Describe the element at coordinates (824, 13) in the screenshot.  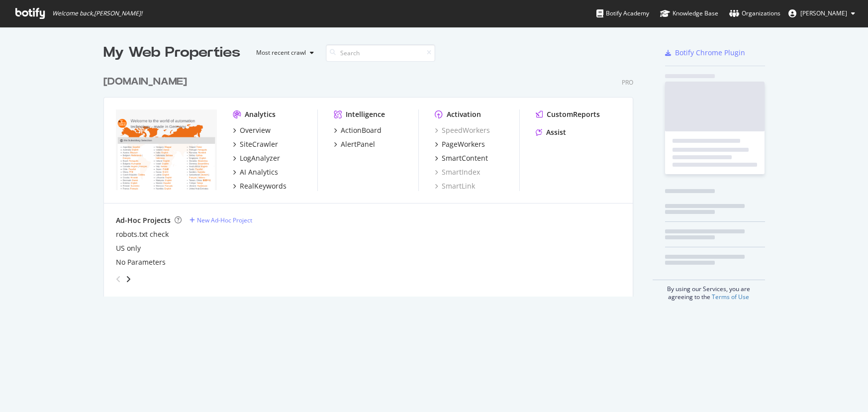
I see `span: Jack Firneno` at that location.